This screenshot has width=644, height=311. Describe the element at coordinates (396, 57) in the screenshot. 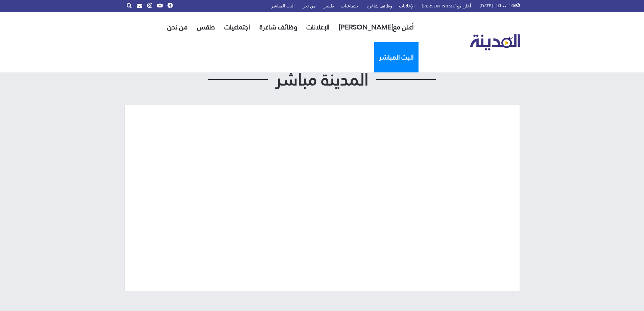

I see `a: البث المباشر` at that location.